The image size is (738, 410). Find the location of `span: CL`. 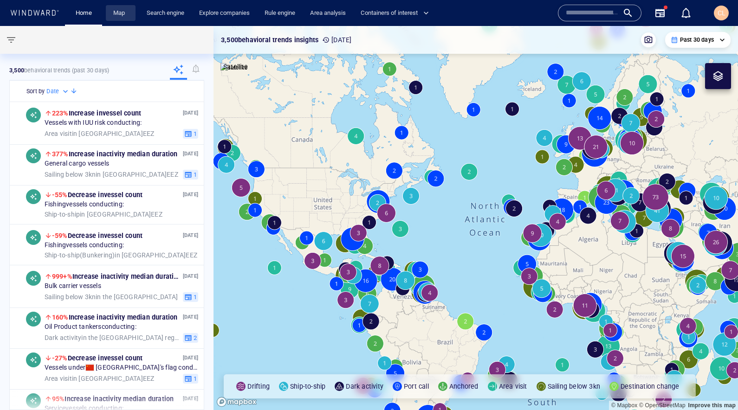

span: CL is located at coordinates (721, 13).